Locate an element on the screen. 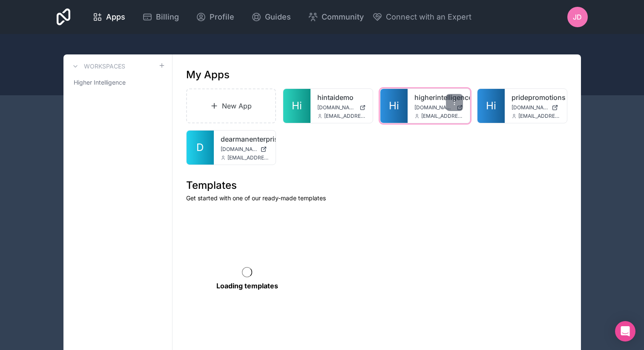 This screenshot has height=350, width=644. a: Apps is located at coordinates (109, 17).